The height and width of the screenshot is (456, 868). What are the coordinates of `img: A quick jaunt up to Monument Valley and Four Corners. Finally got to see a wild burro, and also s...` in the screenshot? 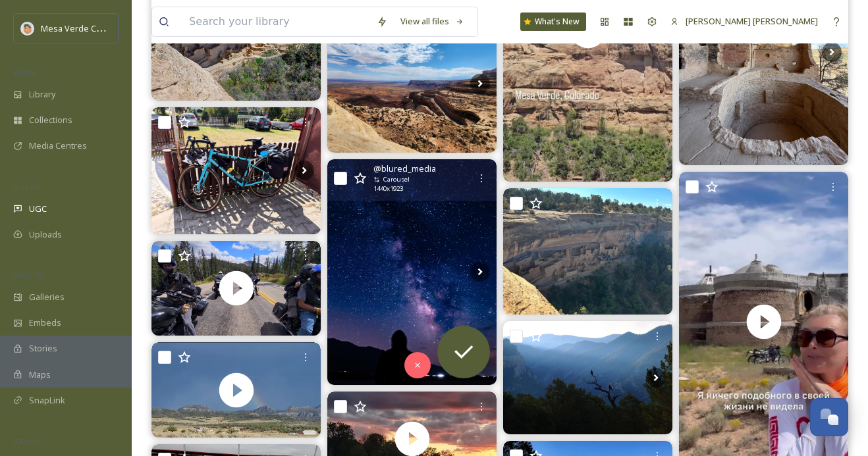 It's located at (412, 83).